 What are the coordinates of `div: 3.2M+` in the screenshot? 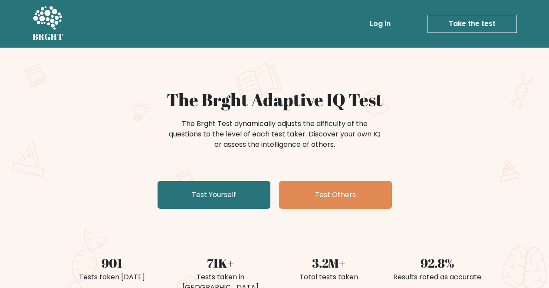 It's located at (329, 263).